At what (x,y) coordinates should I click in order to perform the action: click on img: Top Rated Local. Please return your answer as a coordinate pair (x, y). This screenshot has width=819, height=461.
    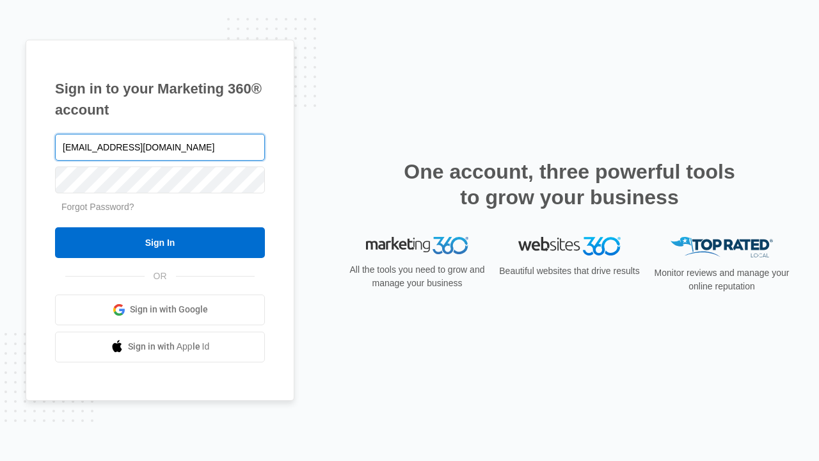
    Looking at the image, I should click on (722, 247).